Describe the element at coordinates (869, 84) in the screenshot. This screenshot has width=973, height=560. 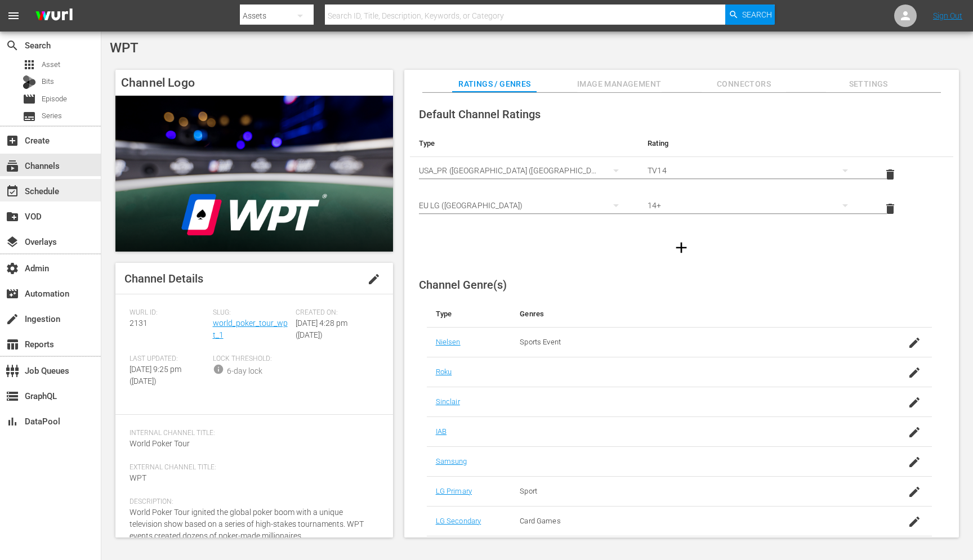
I see `span: Settings` at that location.